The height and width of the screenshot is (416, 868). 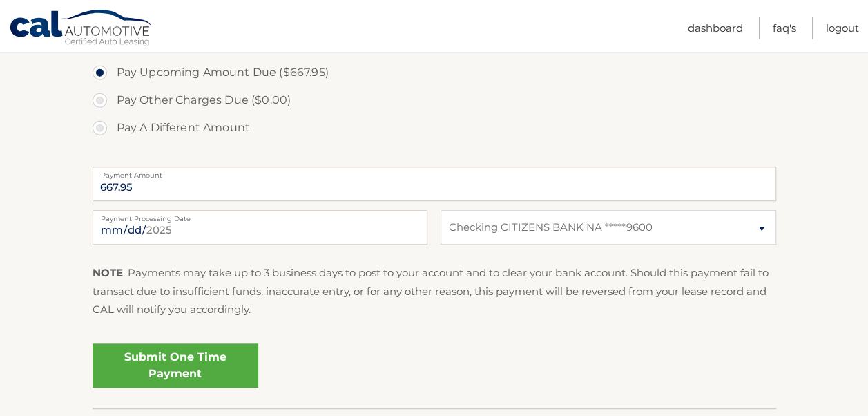 I want to click on input: Payment Date, so click(x=260, y=227).